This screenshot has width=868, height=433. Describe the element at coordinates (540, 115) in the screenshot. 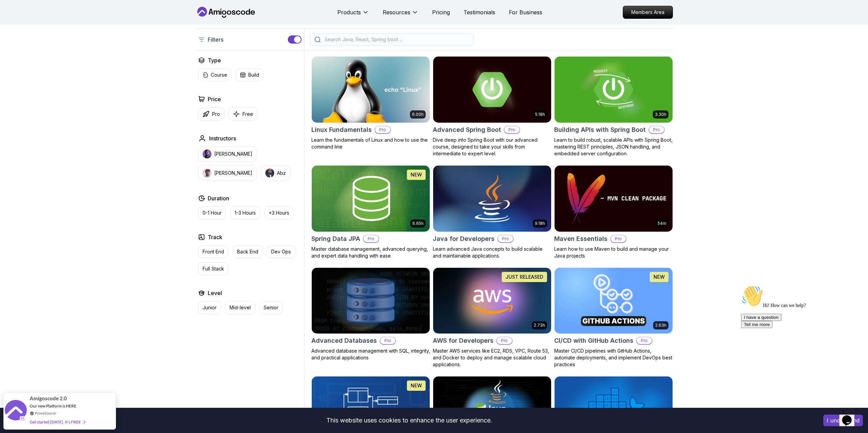

I see `p: 5.18h` at that location.